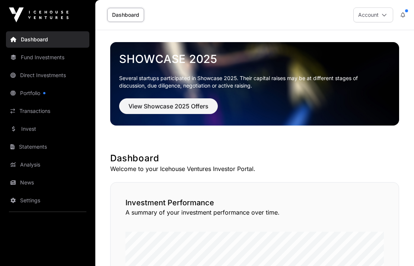 The height and width of the screenshot is (266, 414). Describe the element at coordinates (168, 106) in the screenshot. I see `button: View Showcase 2025 Offers` at that location.